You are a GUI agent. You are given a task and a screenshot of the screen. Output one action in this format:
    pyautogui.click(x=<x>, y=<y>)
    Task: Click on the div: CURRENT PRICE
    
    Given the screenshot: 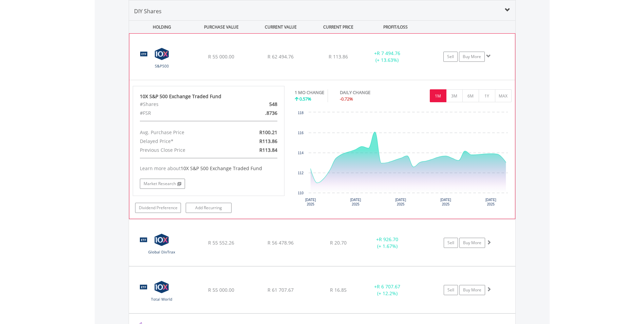 What is the action you would take?
    pyautogui.click(x=338, y=27)
    